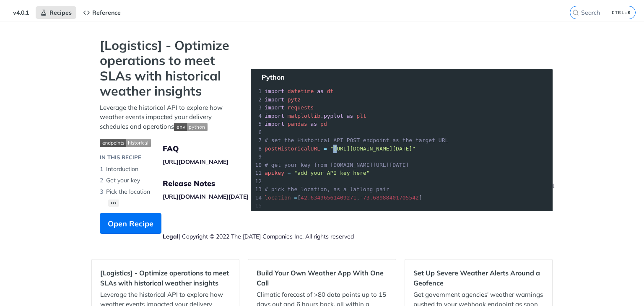 The height and width of the screenshot is (306, 644). What do you see at coordinates (21, 13) in the screenshot?
I see `span: v4.0.1` at bounding box center [21, 13].